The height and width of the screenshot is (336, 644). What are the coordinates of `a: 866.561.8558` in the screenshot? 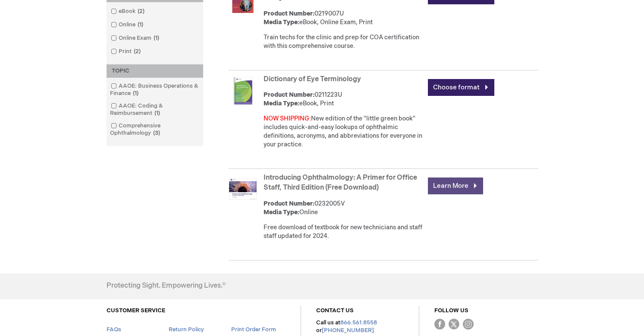 It's located at (358, 322).